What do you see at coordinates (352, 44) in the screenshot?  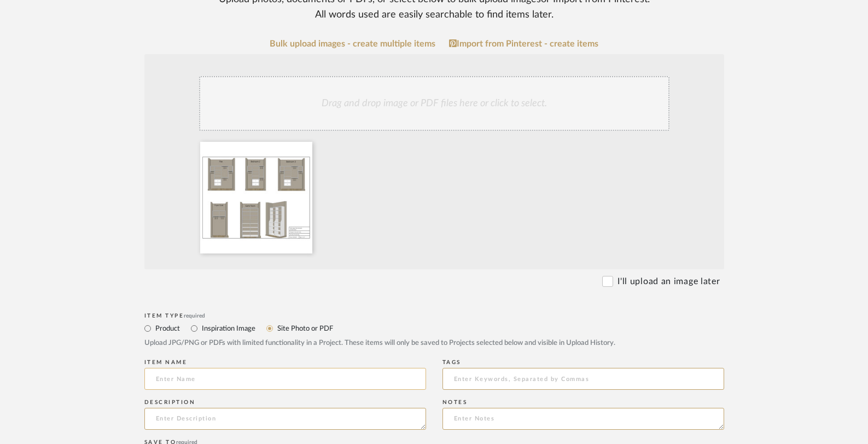 I see `a: Bulk upload images - create multiple items` at bounding box center [352, 44].